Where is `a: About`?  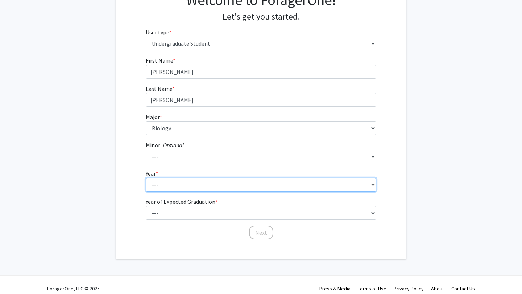 a: About is located at coordinates (438, 289).